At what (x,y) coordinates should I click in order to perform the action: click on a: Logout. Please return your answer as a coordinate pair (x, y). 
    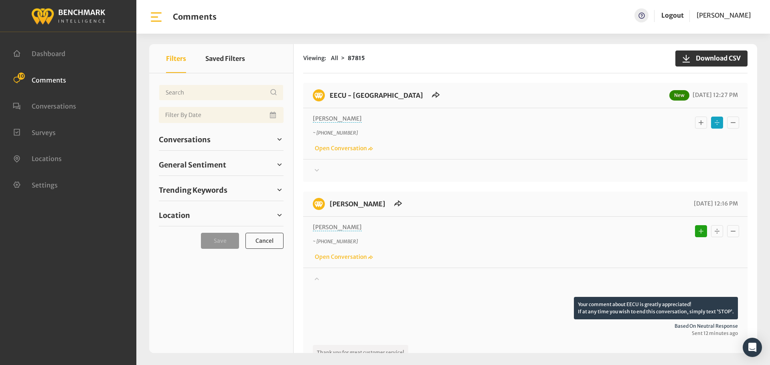
    Looking at the image, I should click on (672, 15).